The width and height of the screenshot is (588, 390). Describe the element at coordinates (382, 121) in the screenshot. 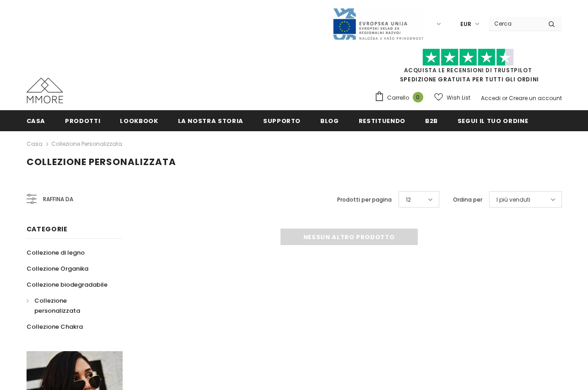

I see `span: Restituendo` at that location.